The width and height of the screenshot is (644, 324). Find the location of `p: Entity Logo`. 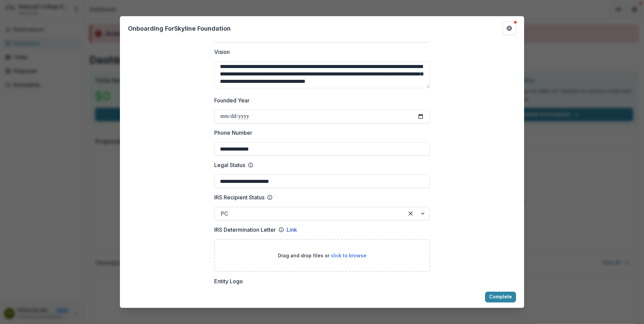

p: Entity Logo is located at coordinates (228, 281).